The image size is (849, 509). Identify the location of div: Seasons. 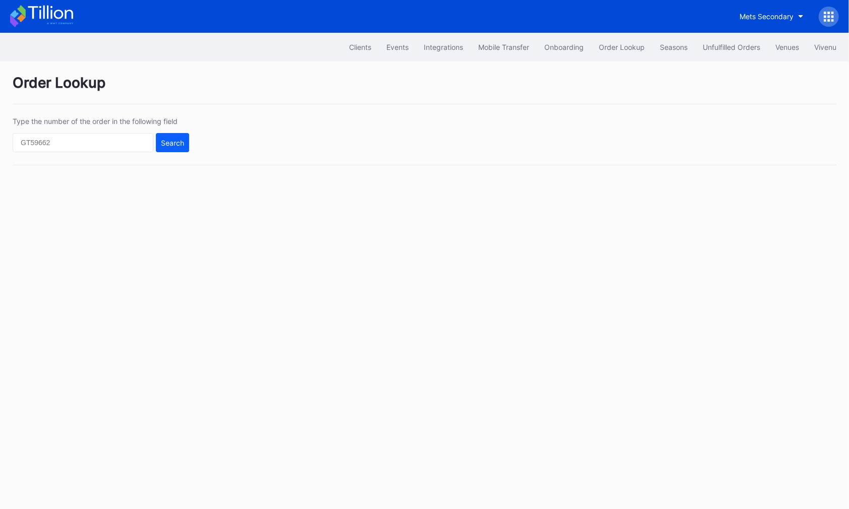
(673, 47).